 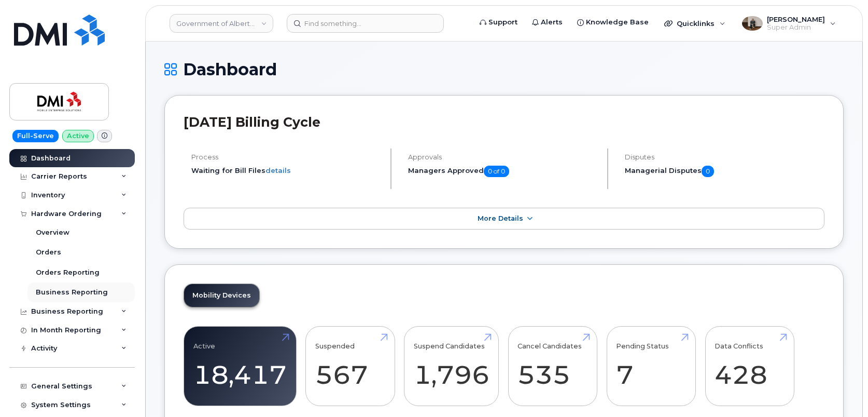 I want to click on a: Suspended 567, so click(x=350, y=366).